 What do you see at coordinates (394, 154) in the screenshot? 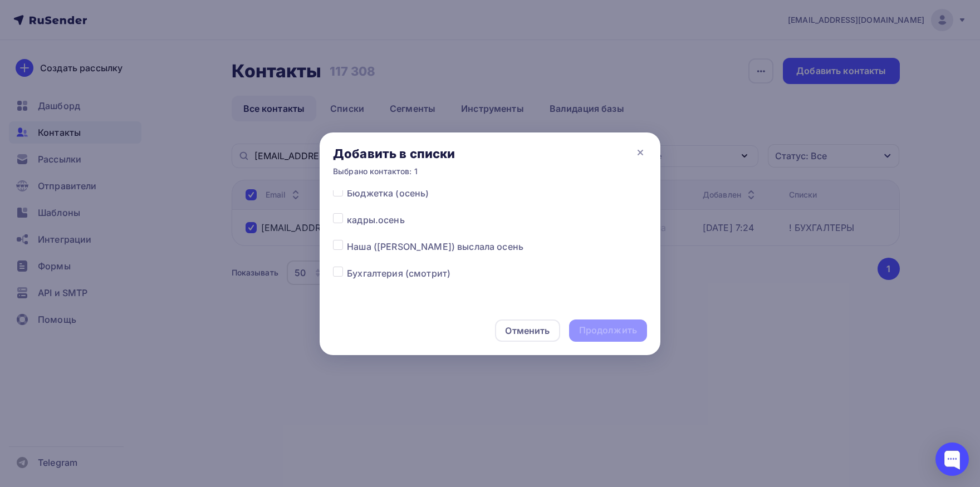
I see `div: Добавить в списки` at bounding box center [394, 154].